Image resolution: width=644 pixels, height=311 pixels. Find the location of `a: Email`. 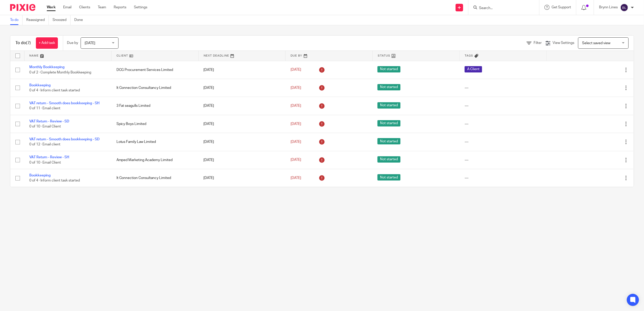

a: Email is located at coordinates (67, 7).